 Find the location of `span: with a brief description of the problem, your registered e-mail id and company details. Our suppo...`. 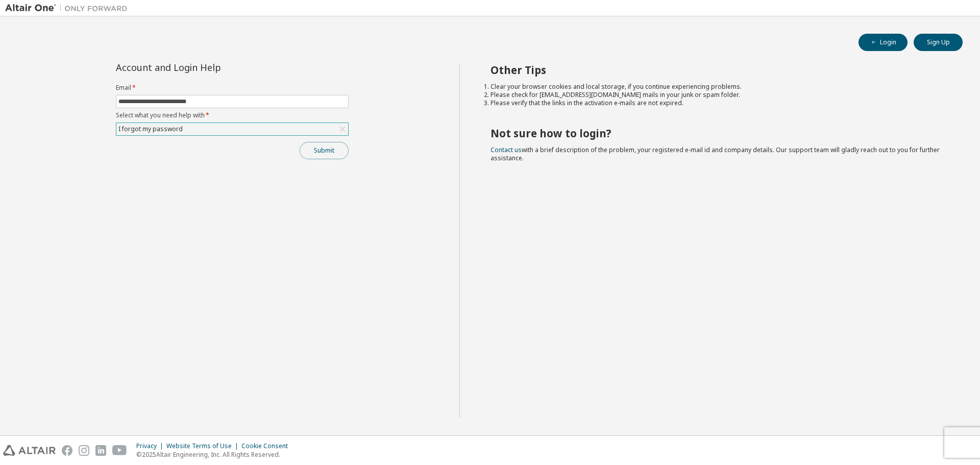

span: with a brief description of the problem, your registered e-mail id and company details. Our suppo... is located at coordinates (715, 153).